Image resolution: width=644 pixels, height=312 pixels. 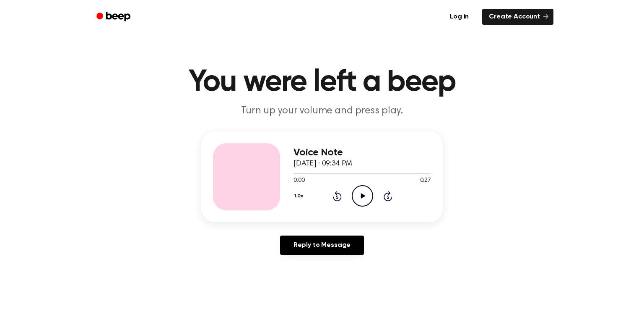 I want to click on span: 0:00, so click(x=299, y=180).